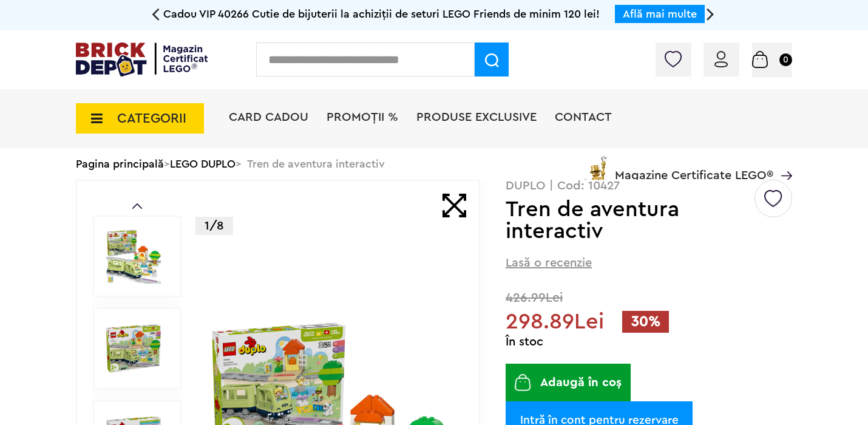  Describe the element at coordinates (645, 322) in the screenshot. I see `span: 30%` at that location.